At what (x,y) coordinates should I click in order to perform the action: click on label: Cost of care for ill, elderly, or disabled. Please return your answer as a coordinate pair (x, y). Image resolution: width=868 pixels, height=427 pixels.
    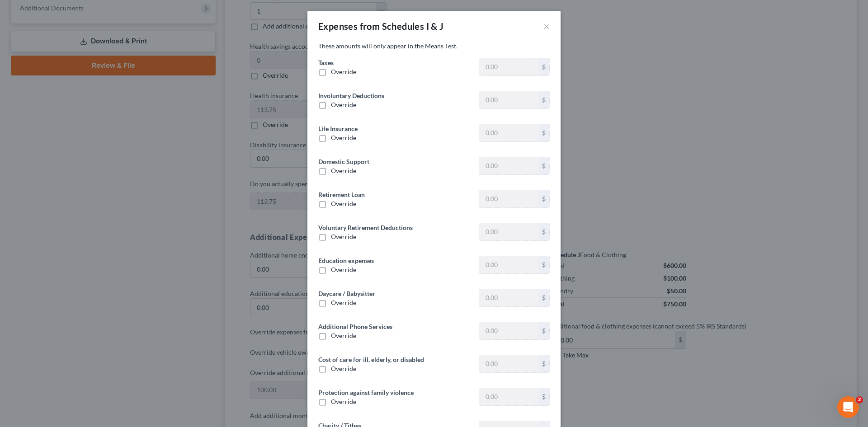
    Looking at the image, I should click on (371, 359).